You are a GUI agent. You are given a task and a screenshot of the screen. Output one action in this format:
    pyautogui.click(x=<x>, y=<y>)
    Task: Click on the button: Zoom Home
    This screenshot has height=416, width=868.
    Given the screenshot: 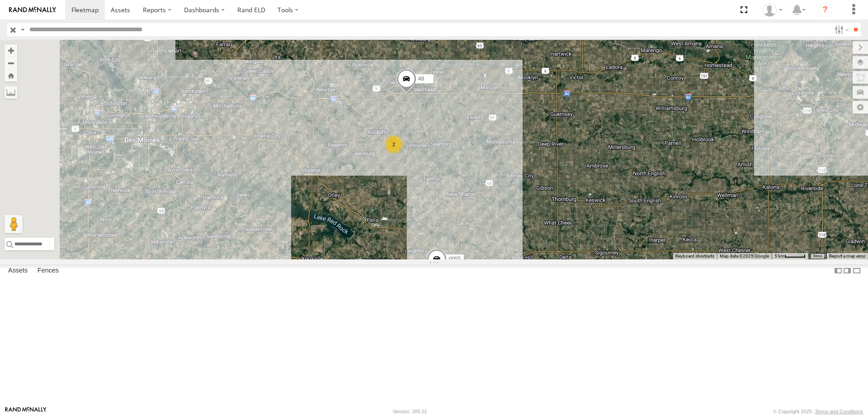 What is the action you would take?
    pyautogui.click(x=11, y=75)
    